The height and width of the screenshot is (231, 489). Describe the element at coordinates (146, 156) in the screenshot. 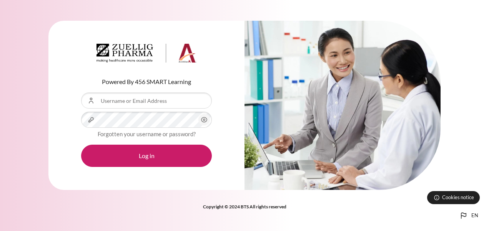

I see `button: Log in` at that location.